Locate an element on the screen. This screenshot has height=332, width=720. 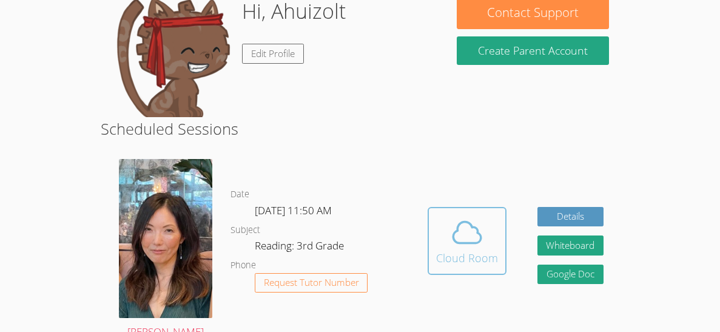
div: Cloud Room is located at coordinates (467, 258).